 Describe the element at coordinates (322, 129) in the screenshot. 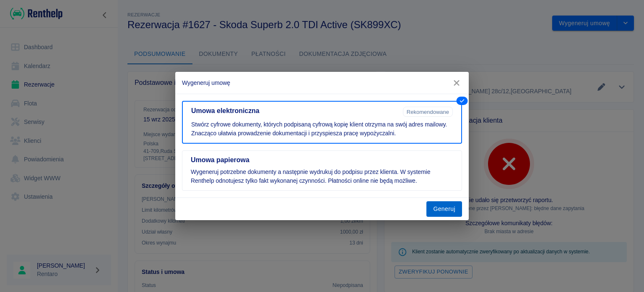

I see `p: Stwórz cyfrowe dokumenty, których podpisaną cyfrową kopię klient otrzyma na swój adres mailowy. Z...` at that location.